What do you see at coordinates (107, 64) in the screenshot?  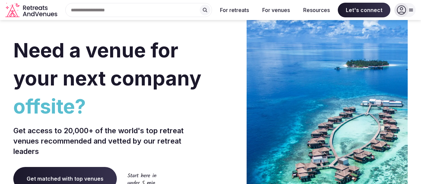 I see `span: Need a venue for your next company` at bounding box center [107, 64].